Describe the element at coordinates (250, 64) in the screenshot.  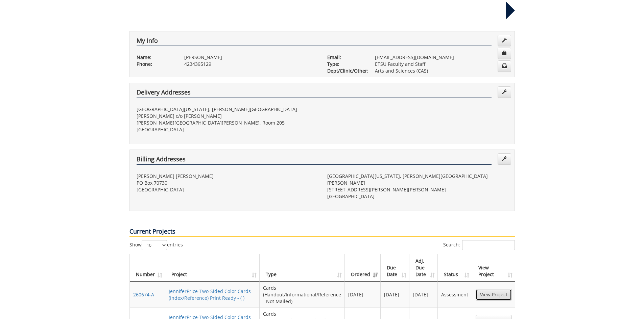
I see `p: 4234395129` at that location.